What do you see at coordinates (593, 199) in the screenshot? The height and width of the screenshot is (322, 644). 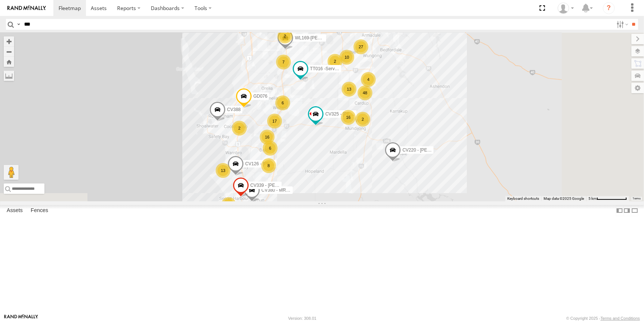 I see `span: 5 km` at bounding box center [593, 199].